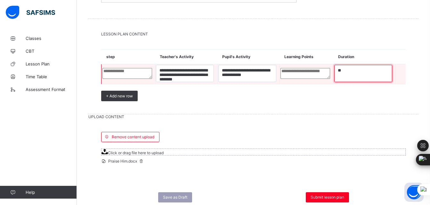  I want to click on span: + Add new row, so click(119, 96).